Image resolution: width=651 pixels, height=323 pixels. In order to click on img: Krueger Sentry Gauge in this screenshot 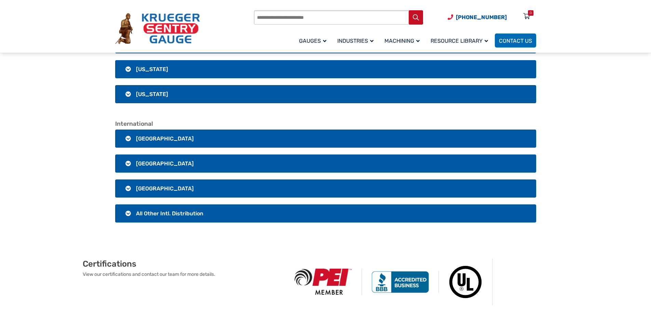, I will do `click(157, 29)`.